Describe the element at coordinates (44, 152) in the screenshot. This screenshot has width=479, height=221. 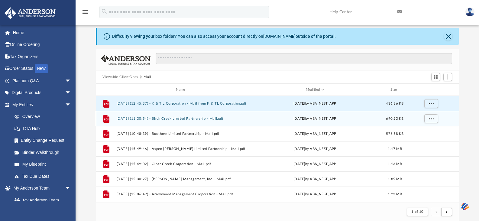
I see `a: Binder Walkthrough` at that location.